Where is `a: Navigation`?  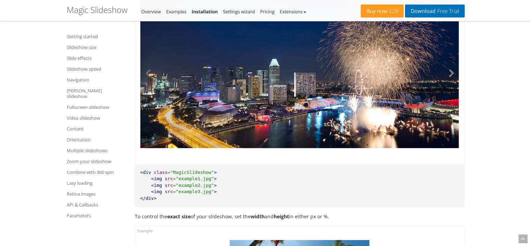
a: Navigation is located at coordinates (96, 80).